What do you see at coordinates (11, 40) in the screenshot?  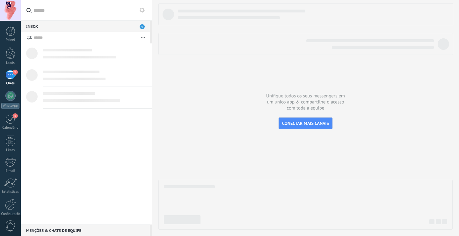 I see `div: Painel` at bounding box center [11, 40].